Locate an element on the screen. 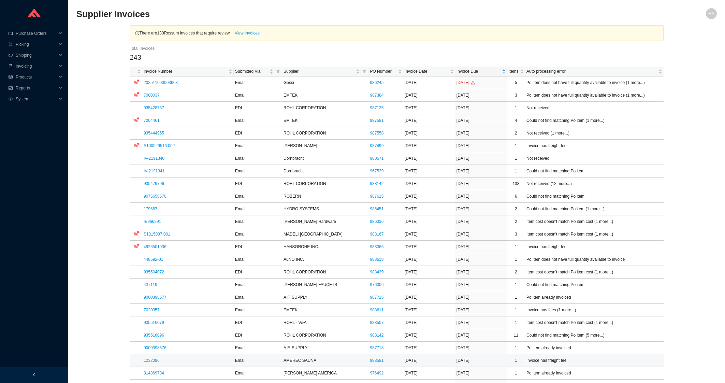 The image size is (725, 383). span: Invoice Number is located at coordinates (185, 71).